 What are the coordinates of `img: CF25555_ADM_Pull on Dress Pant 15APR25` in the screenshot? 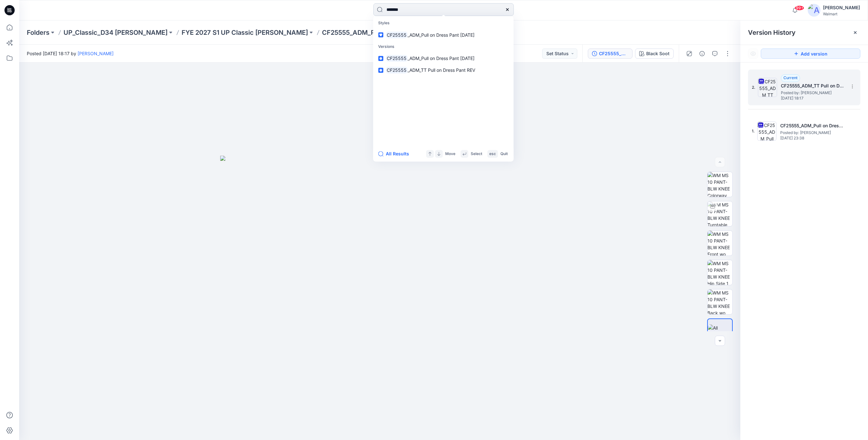 It's located at (767, 131).